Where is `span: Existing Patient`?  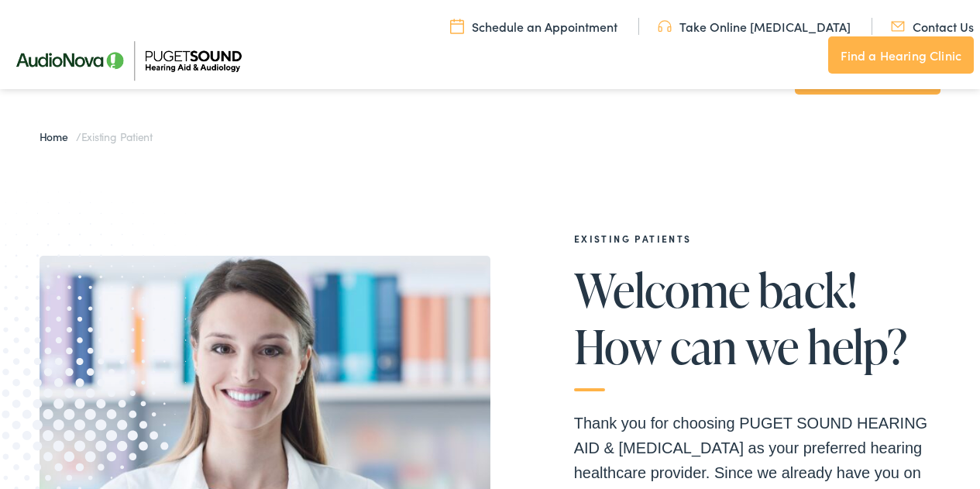
span: Existing Patient is located at coordinates (117, 136).